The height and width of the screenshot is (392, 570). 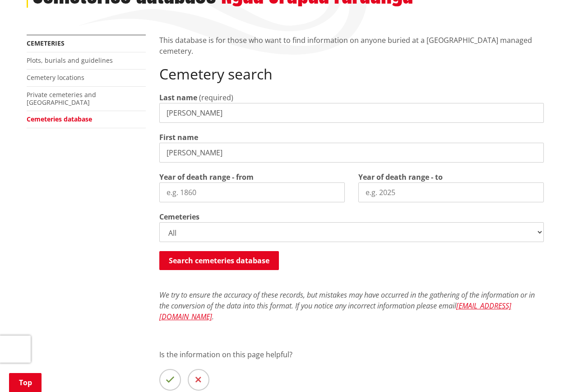 What do you see at coordinates (25, 382) in the screenshot?
I see `a: Top` at bounding box center [25, 382].